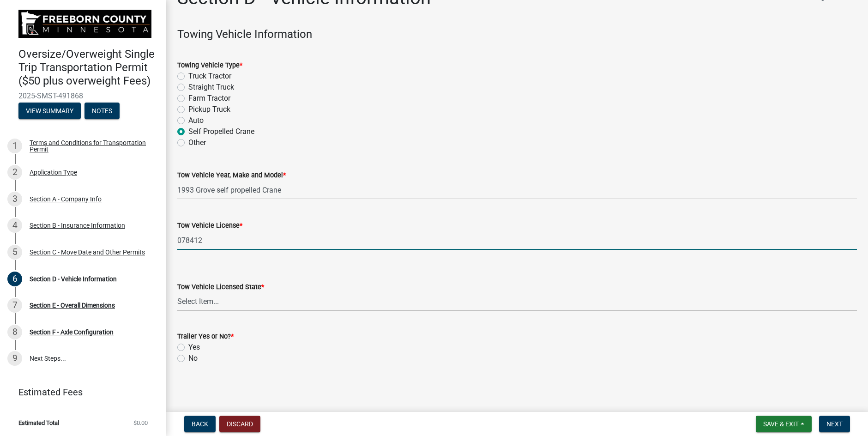 The image size is (868, 436). I want to click on span: Next, so click(835, 423).